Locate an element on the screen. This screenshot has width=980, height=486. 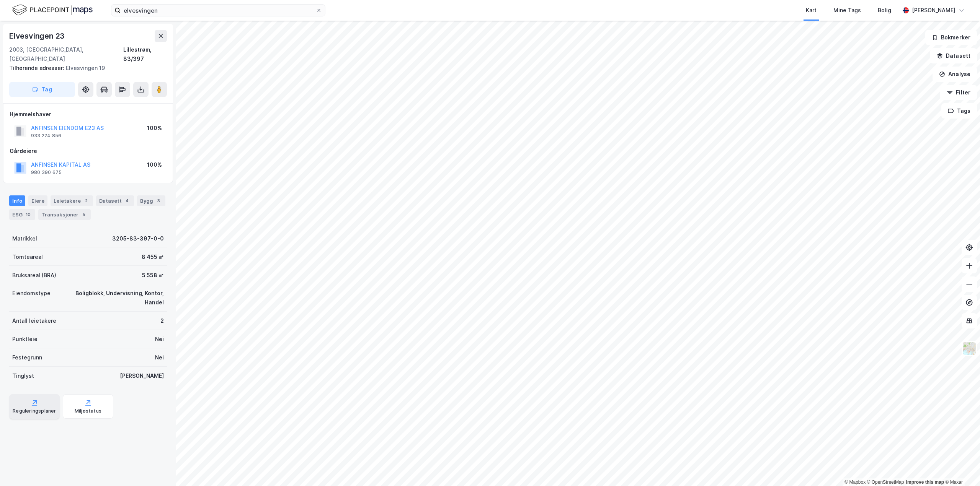
div: Bruksareal (BRA) is located at coordinates (34, 275).